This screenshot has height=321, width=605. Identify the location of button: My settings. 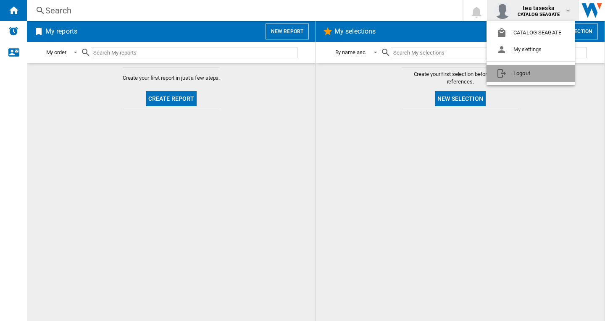
(530, 50).